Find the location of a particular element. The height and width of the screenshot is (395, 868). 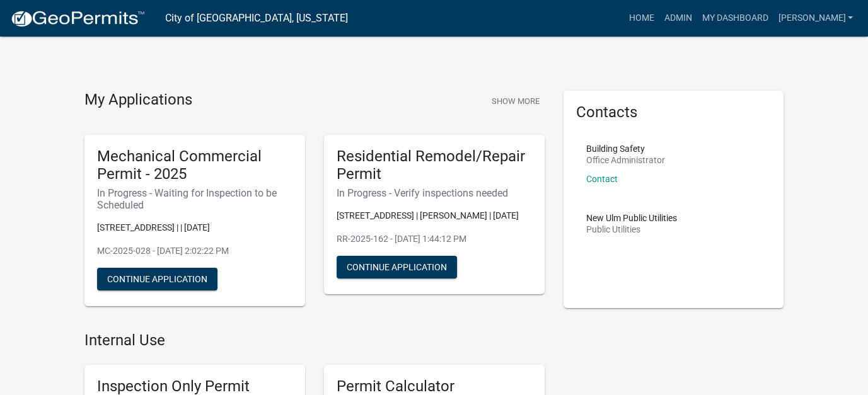

a: My Dashboard is located at coordinates (734, 19).